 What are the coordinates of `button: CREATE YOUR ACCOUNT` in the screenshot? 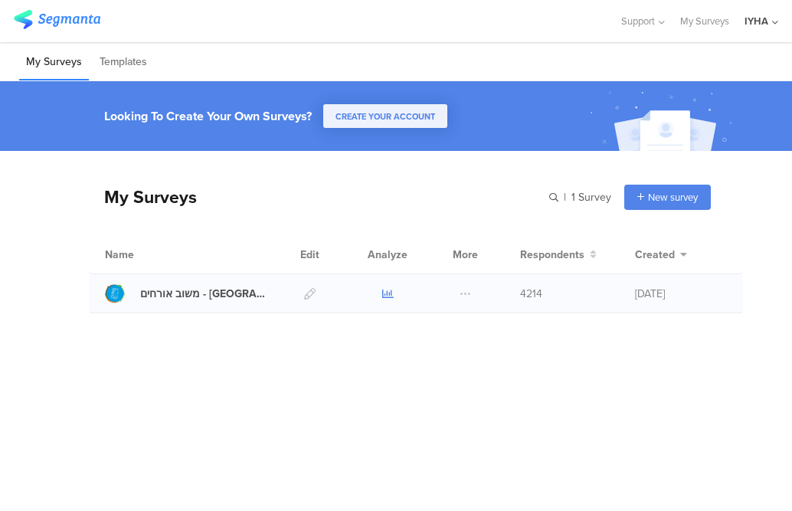 It's located at (385, 116).